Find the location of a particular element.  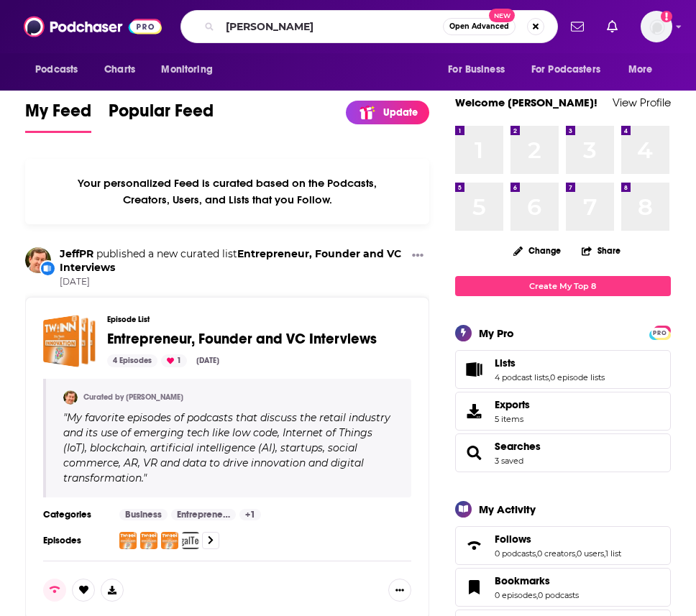

a: Bookmarks is located at coordinates (474, 587).